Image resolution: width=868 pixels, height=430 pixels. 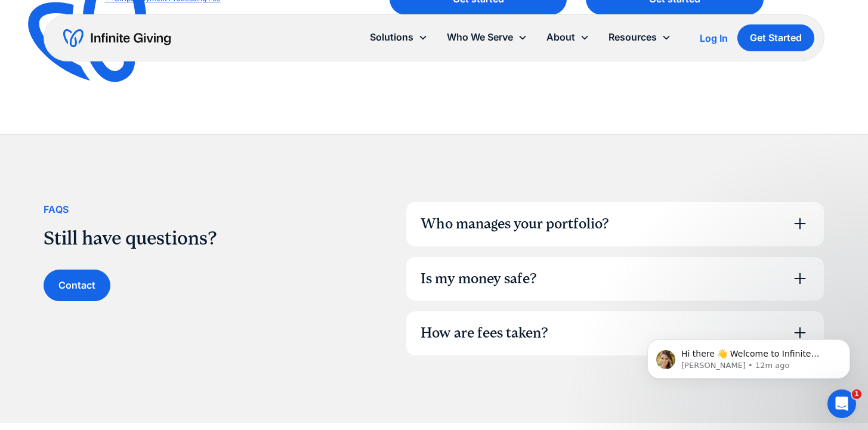 I want to click on div: message notification from Kasey, 12m ago. Hi there 👋 Welcome to Infinite Giving. If you have any ..., so click(x=120, y=45).